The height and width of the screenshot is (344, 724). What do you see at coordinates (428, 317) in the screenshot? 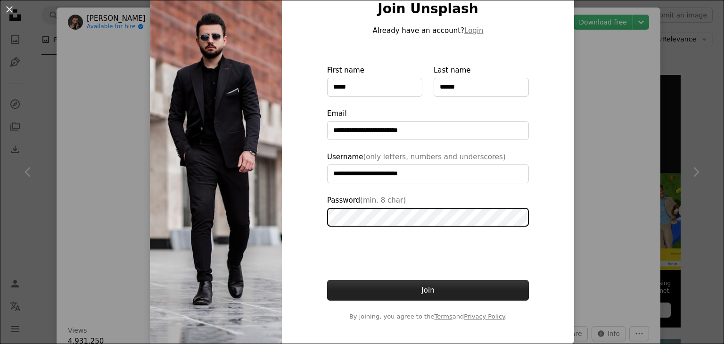
I see `span: By joining, you agree to the and .` at bounding box center [428, 317].